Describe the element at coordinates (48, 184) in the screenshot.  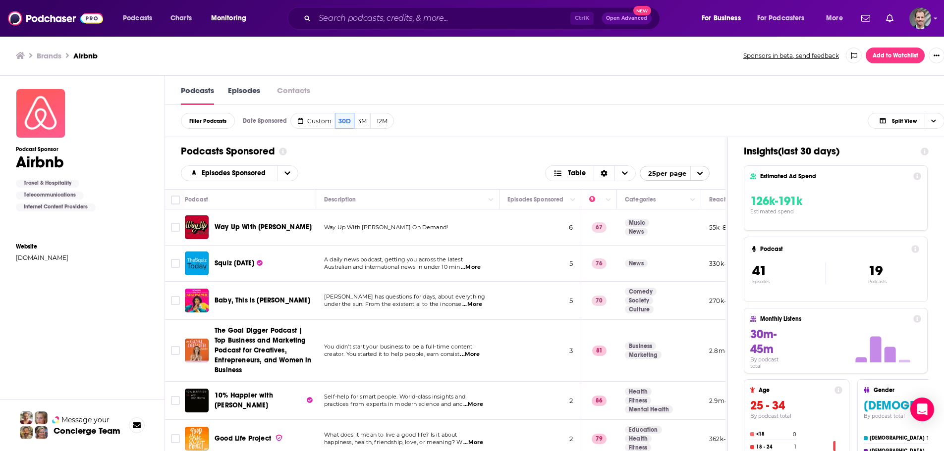
I see `div: Travel & Hospitality` at that location.